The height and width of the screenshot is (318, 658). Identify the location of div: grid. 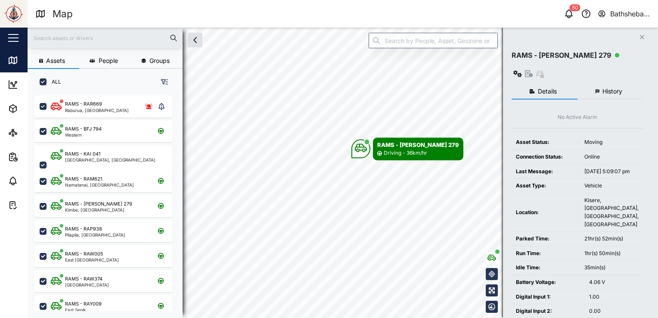
(108, 201).